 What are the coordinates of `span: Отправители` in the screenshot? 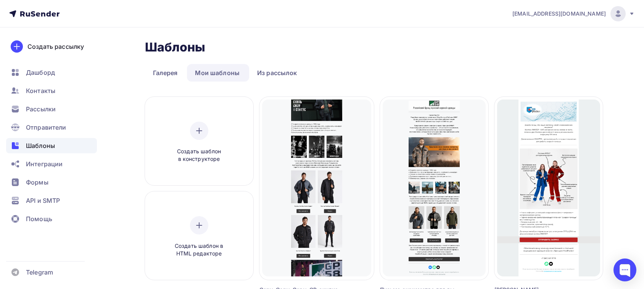 It's located at (47, 127).